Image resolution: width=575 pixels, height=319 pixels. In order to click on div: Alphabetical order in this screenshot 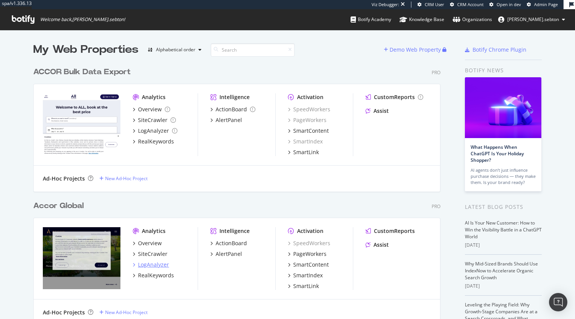, I will do `click(175, 50)`.